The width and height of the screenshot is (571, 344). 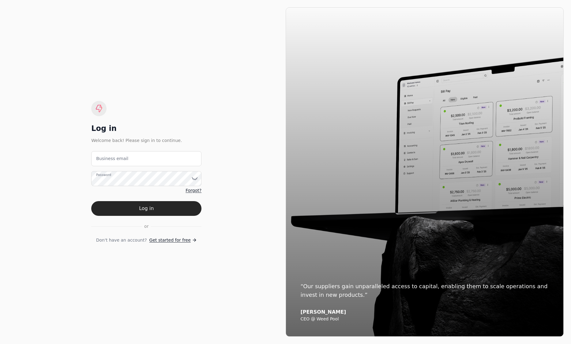 I want to click on span: or, so click(x=146, y=226).